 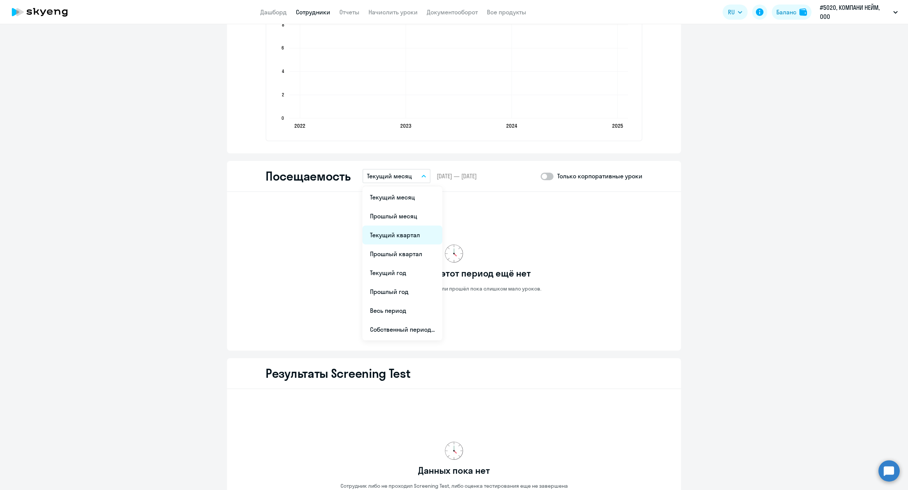 What do you see at coordinates (617, 126) in the screenshot?
I see `text: 2025` at bounding box center [617, 126].